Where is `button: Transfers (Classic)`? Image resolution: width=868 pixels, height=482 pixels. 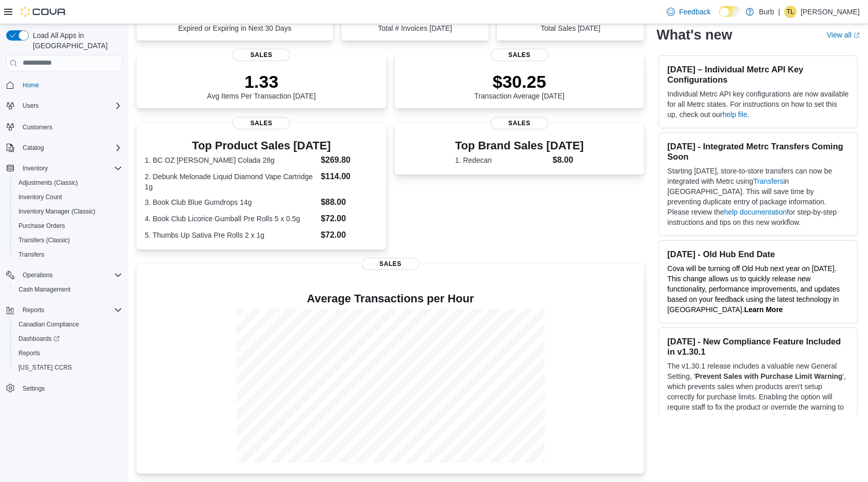 button: Transfers (Classic) is located at coordinates (68, 240).